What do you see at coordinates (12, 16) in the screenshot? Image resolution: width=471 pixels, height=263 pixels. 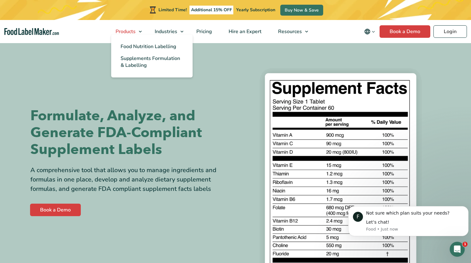 I see `div: Profile image for Food` at bounding box center [12, 16].